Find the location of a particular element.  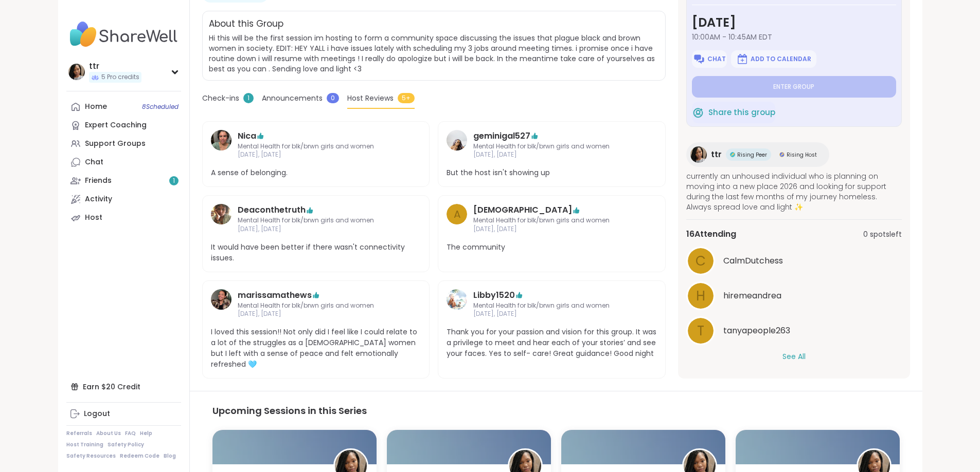

span: 10:00AM - 10:45AM EDT is located at coordinates (794, 37).